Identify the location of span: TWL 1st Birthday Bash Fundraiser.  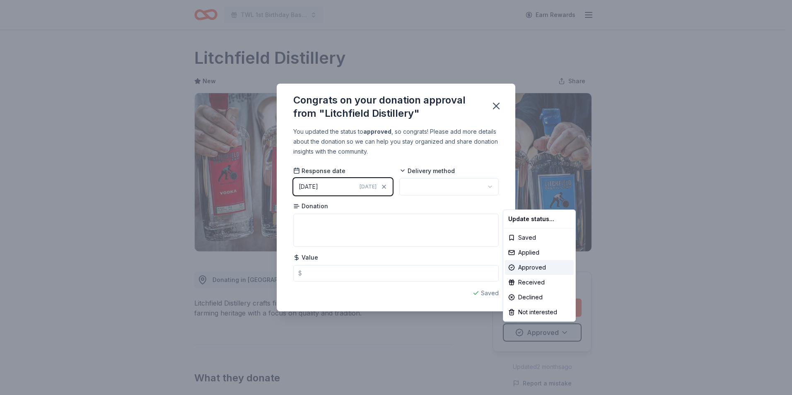
(274, 15).